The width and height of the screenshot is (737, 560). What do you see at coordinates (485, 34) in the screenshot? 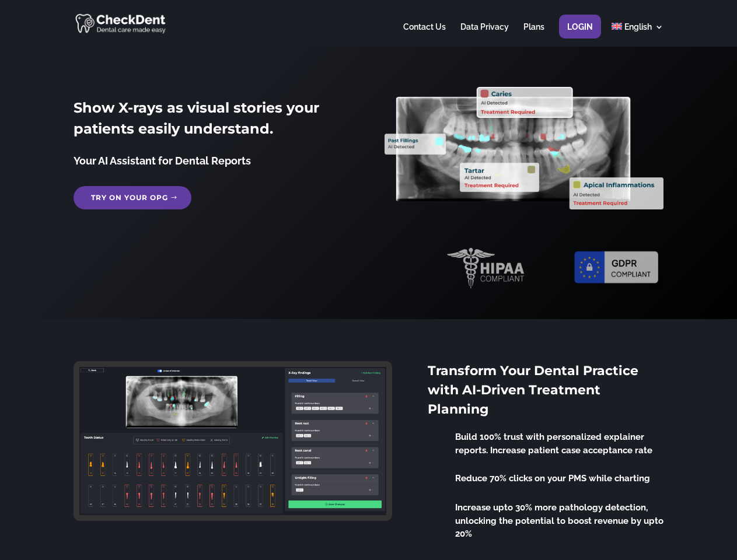
I see `a: Data Privacy` at bounding box center [485, 34].